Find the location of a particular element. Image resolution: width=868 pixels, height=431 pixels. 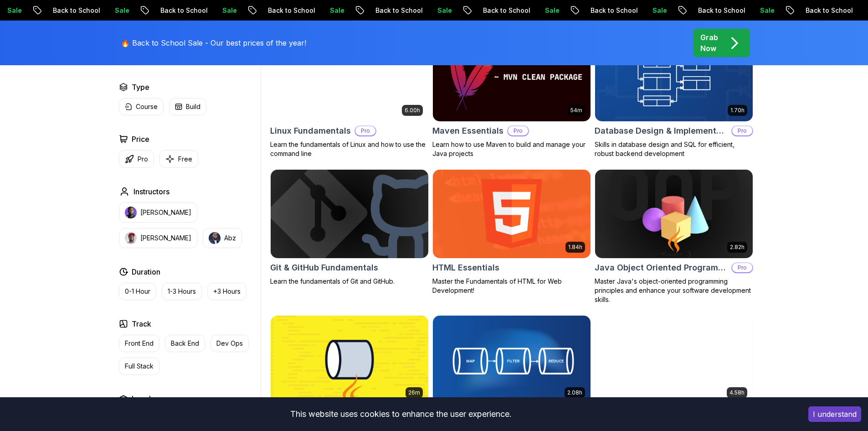

p: 1.70h is located at coordinates (738, 110).